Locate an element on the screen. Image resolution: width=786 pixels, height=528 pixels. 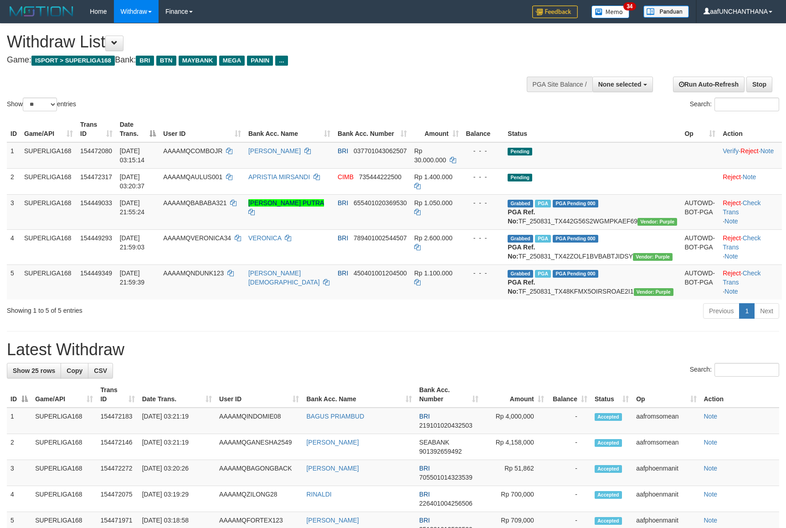
input: Search: is located at coordinates (747, 104).